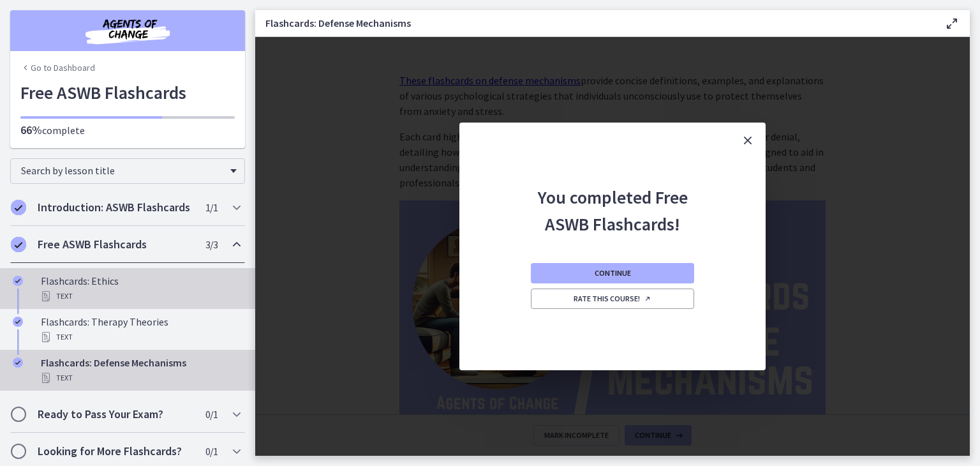 This screenshot has width=980, height=466. I want to click on span: 1 / 1, so click(212, 208).